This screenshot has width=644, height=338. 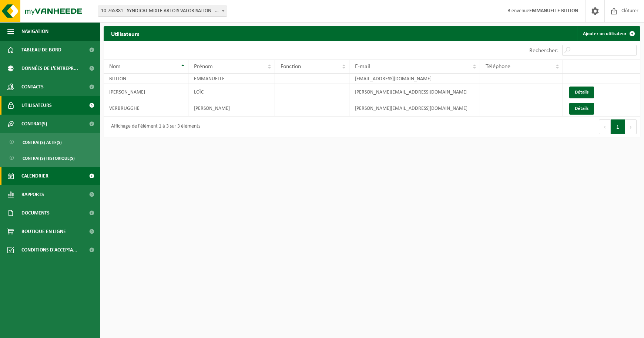 I want to click on span: Contrat(s), so click(x=34, y=124).